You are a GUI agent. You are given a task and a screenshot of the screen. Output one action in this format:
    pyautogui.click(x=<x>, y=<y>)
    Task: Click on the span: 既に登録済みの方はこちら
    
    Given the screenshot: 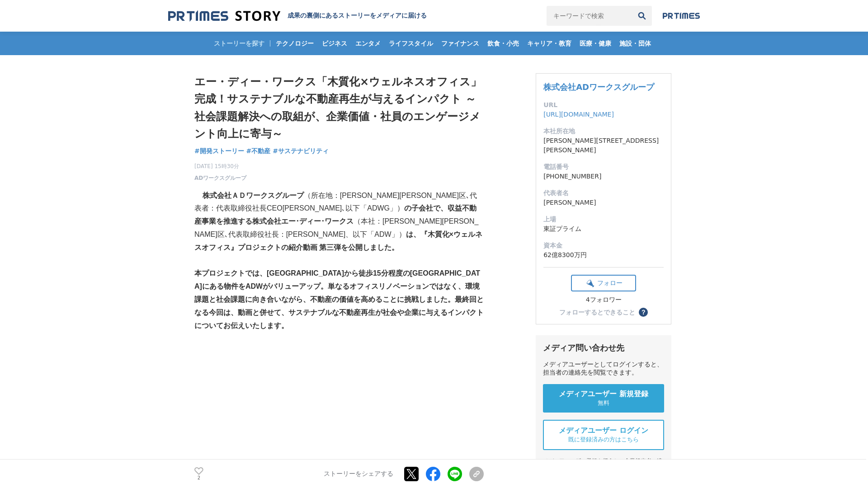 What is the action you would take?
    pyautogui.click(x=603, y=440)
    